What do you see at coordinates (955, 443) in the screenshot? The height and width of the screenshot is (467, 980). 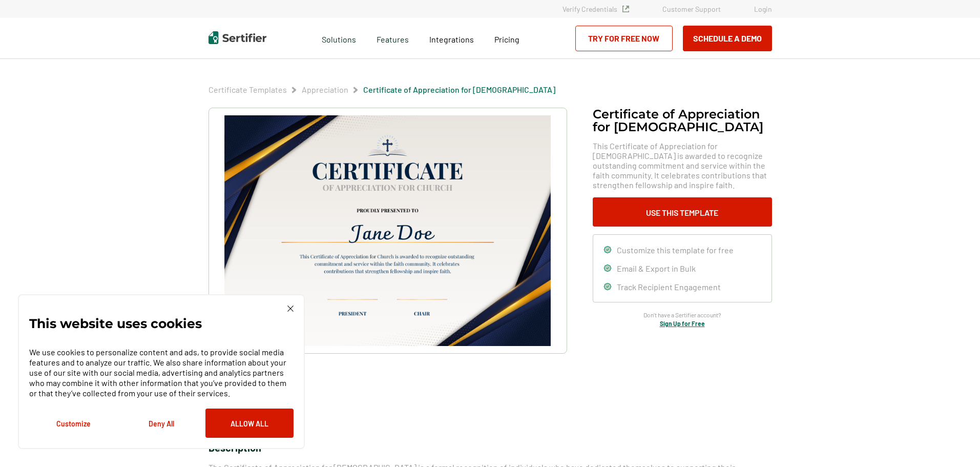 I see `div: Chat Widget` at bounding box center [955, 443].